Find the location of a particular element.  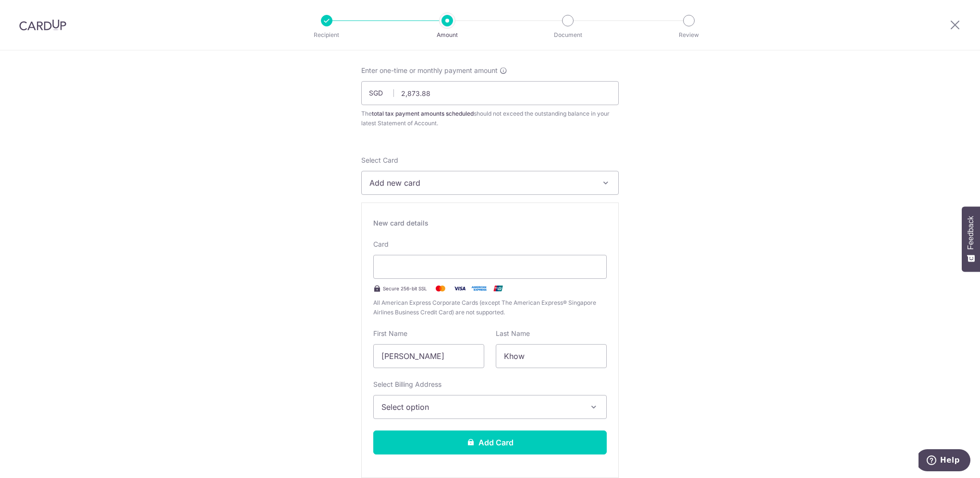

span: SGD is located at coordinates (381, 93).